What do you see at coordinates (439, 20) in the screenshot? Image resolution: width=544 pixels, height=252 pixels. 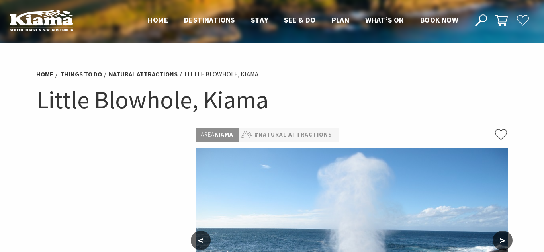 I see `span: Book now` at bounding box center [439, 20].